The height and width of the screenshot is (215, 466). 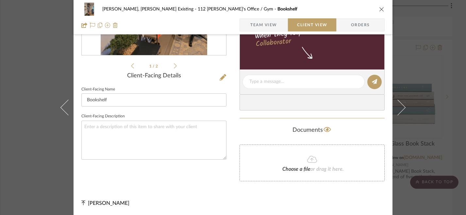 I want to click on span: Team View, so click(x=264, y=25).